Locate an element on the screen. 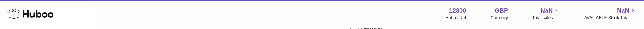 The image size is (644, 29). strong: 12308 is located at coordinates (458, 11).